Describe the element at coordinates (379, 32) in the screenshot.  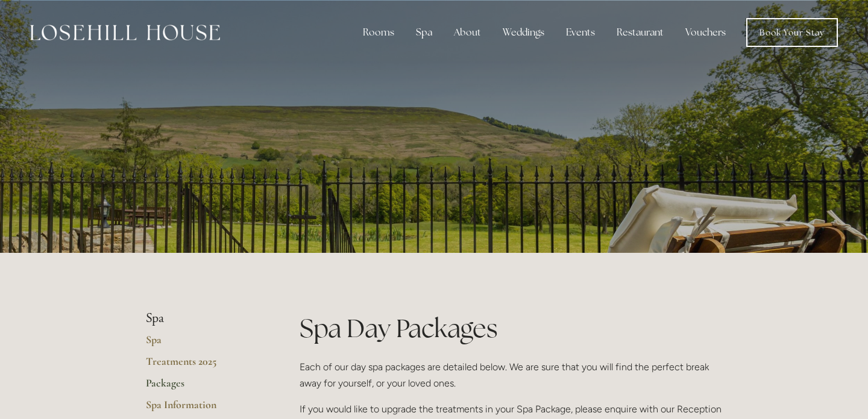
I see `div: Rooms` at that location.